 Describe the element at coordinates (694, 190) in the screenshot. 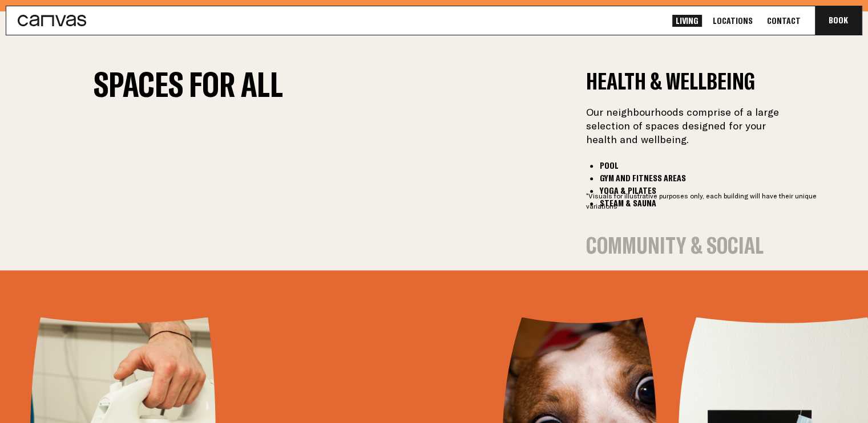

I see `div: Yoga & Pilates` at that location.